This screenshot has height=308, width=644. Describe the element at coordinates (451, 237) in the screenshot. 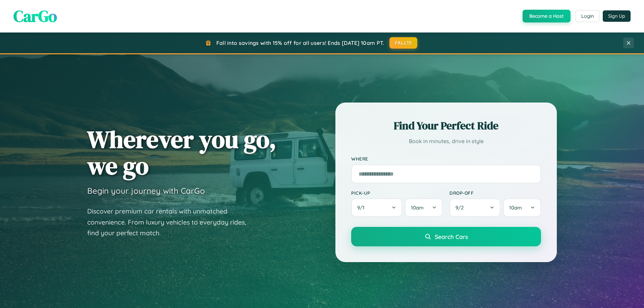

I see `span: Search Cars` at that location.